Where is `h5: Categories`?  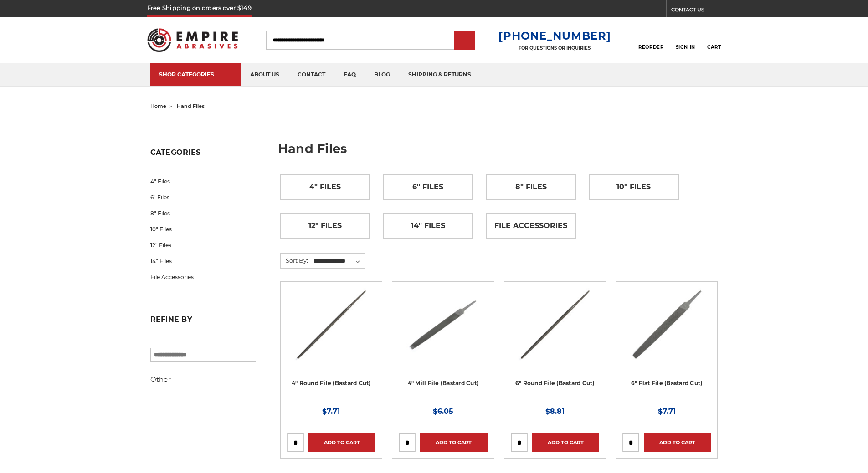 h5: Categories is located at coordinates (204, 155).